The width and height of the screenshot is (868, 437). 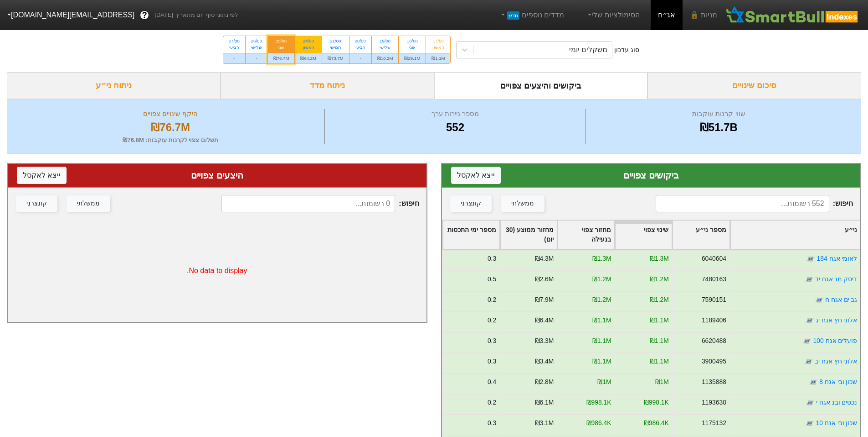 What do you see at coordinates (714, 300) in the screenshot?
I see `div: 7590151` at bounding box center [714, 300].